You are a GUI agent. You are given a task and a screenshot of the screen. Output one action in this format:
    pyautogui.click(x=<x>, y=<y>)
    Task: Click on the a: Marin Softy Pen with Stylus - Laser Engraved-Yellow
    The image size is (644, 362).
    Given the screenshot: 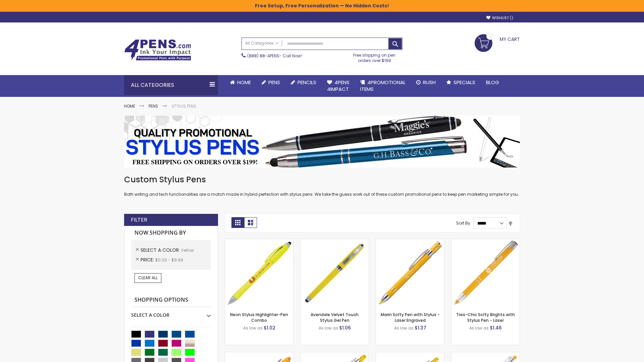 What is the action you would take?
    pyautogui.click(x=410, y=241)
    